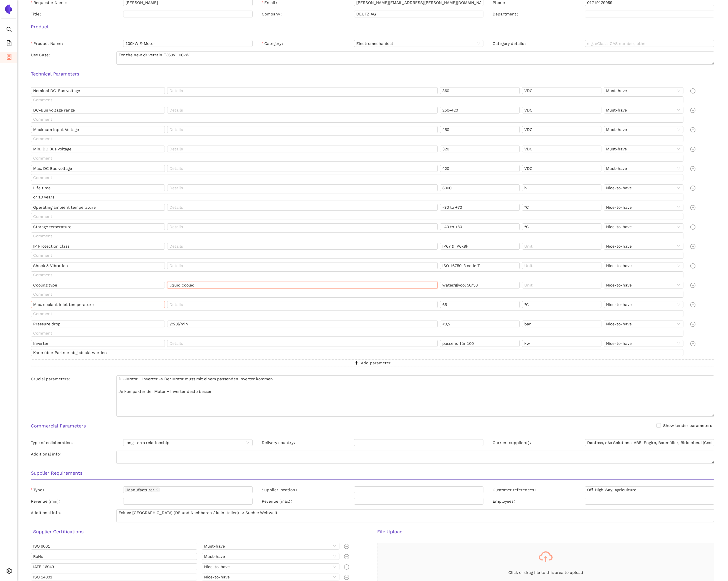 The width and height of the screenshot is (728, 581). What do you see at coordinates (419, 43) in the screenshot?
I see `span: Electromechanical` at bounding box center [419, 43].